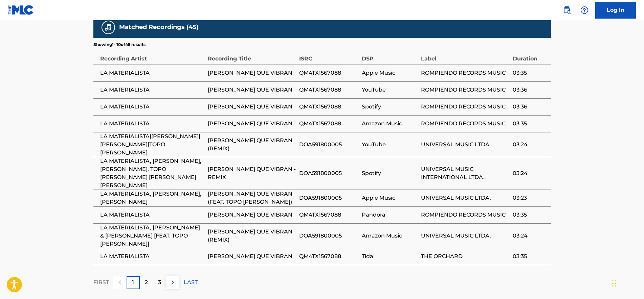  What do you see at coordinates (108, 27) in the screenshot?
I see `img: Matched Recordings` at bounding box center [108, 27].